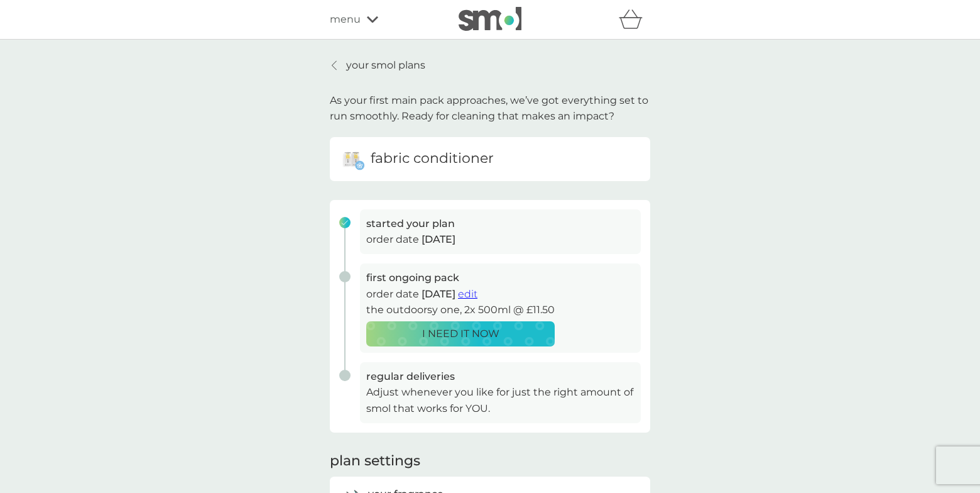 This screenshot has height=493, width=980. Describe the element at coordinates (375, 461) in the screenshot. I see `h2: plan settings` at that location.